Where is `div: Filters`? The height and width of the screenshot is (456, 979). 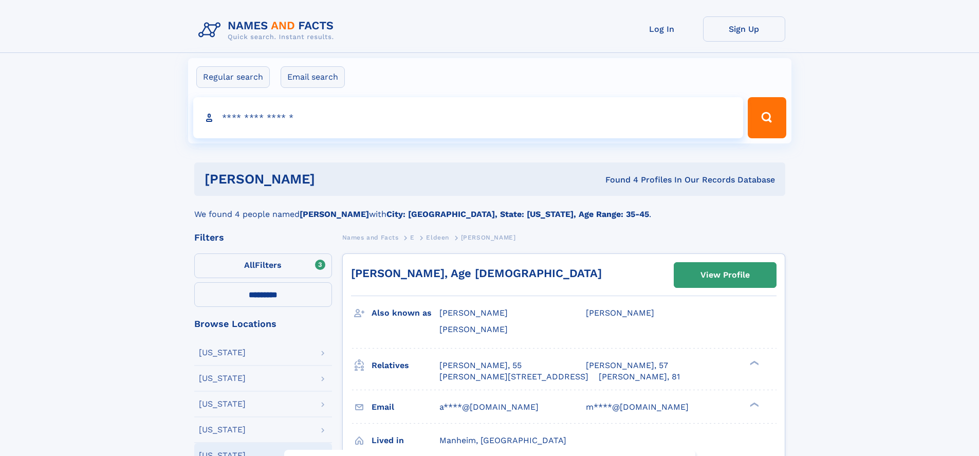
div: Filters is located at coordinates (263, 237).